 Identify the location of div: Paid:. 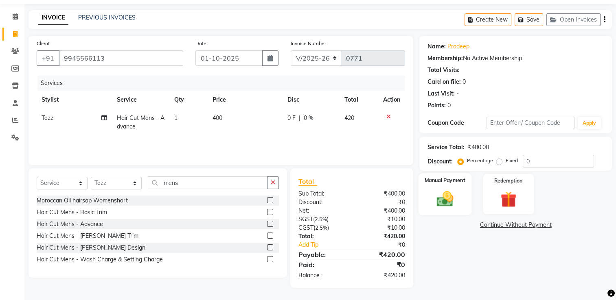
(322, 265).